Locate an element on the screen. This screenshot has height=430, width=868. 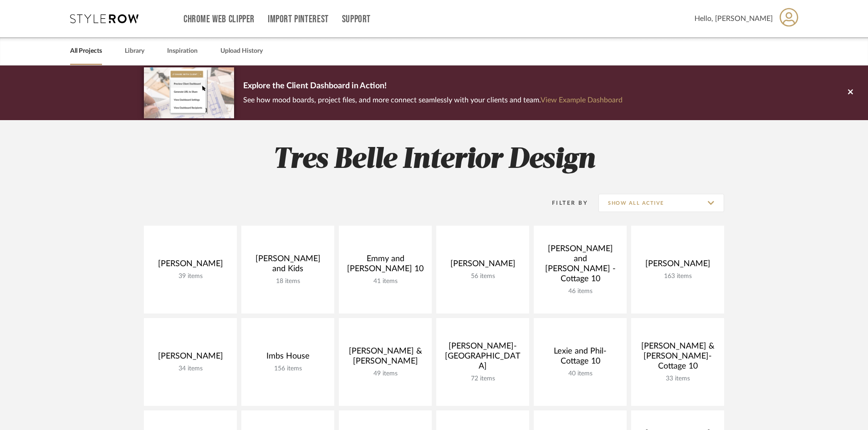
img: d5d033c5-7b12-40c2-a960-1ecee1989c38.png is located at coordinates (189, 92).